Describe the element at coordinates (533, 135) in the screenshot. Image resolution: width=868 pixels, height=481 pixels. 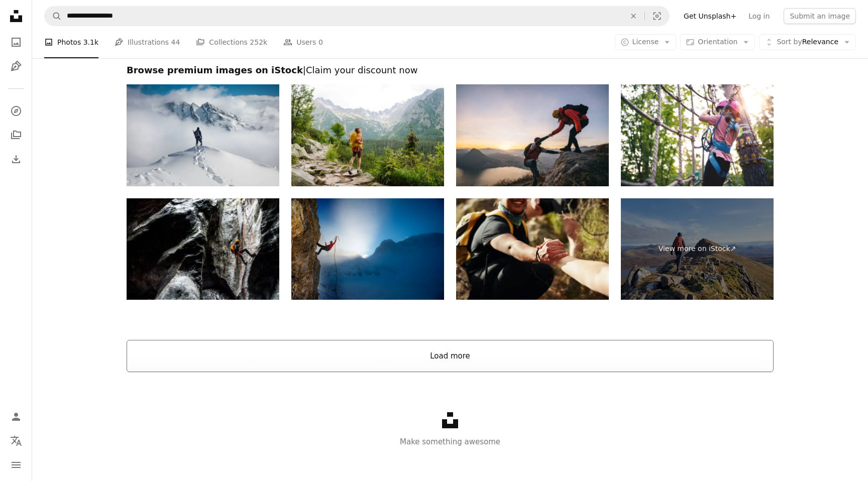
I see `img: Hiking couple climb up mountain ridge` at that location.